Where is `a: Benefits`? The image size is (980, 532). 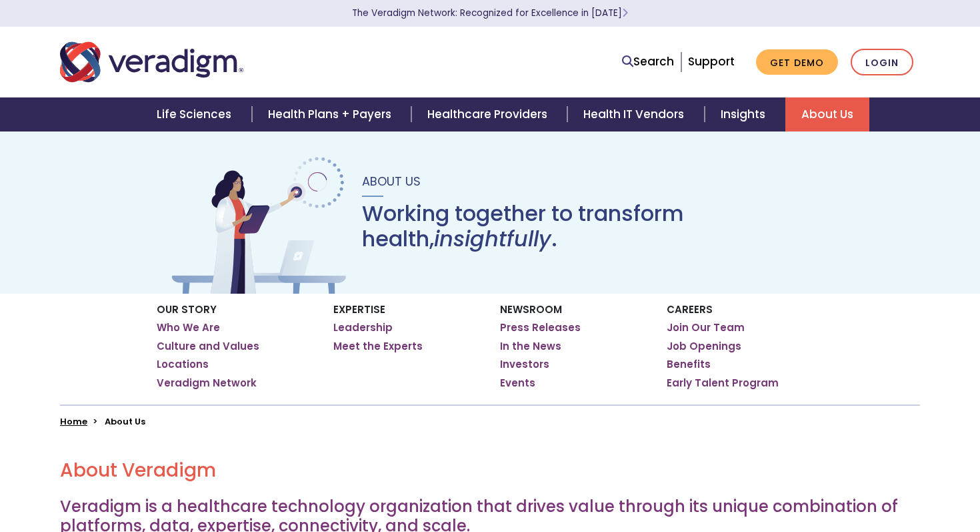 a: Benefits is located at coordinates (689, 364).